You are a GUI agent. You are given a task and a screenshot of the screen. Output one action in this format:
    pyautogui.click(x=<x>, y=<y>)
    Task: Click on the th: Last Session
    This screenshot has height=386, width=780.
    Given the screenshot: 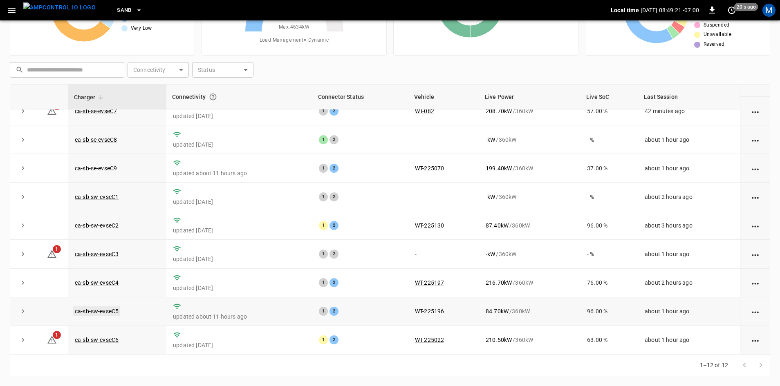 What is the action you would take?
    pyautogui.click(x=688, y=97)
    